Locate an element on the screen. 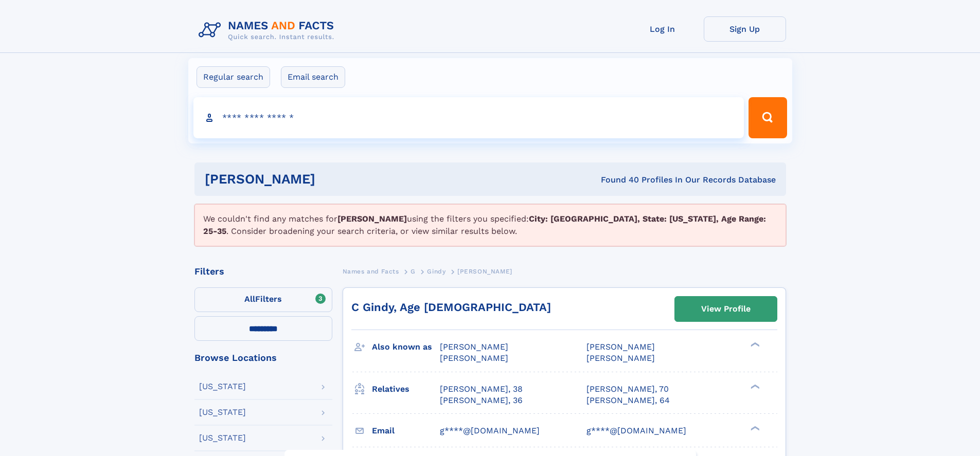 Image resolution: width=980 pixels, height=456 pixels. a: View Profile is located at coordinates (726, 310).